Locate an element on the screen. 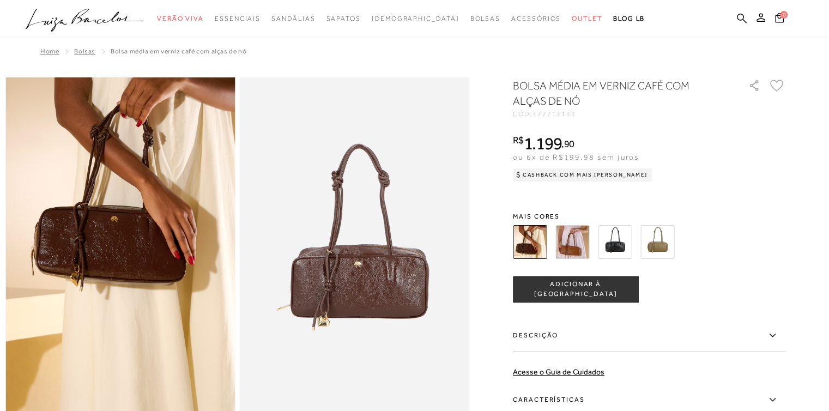  span: 90 is located at coordinates (569, 143).